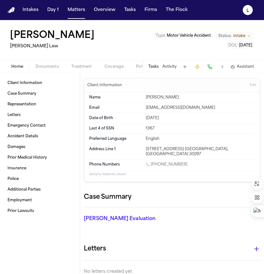  Describe the element at coordinates (76, 10) in the screenshot. I see `button: Matters` at that location.